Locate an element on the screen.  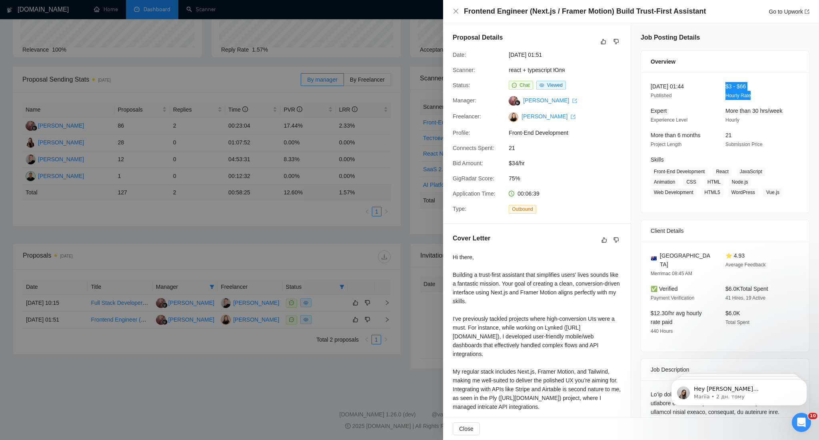
a: Go to Upworkexport is located at coordinates (789, 12).